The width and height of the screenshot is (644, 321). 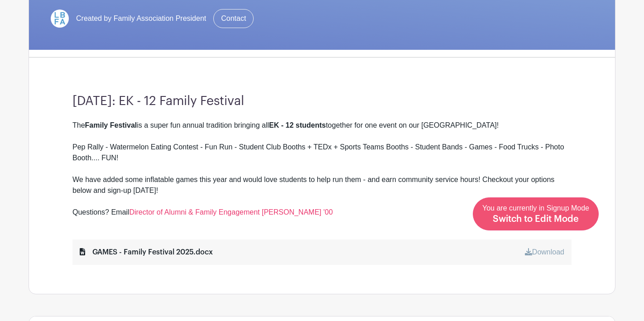 What do you see at coordinates (544, 252) in the screenshot?
I see `a: Download` at bounding box center [544, 252].